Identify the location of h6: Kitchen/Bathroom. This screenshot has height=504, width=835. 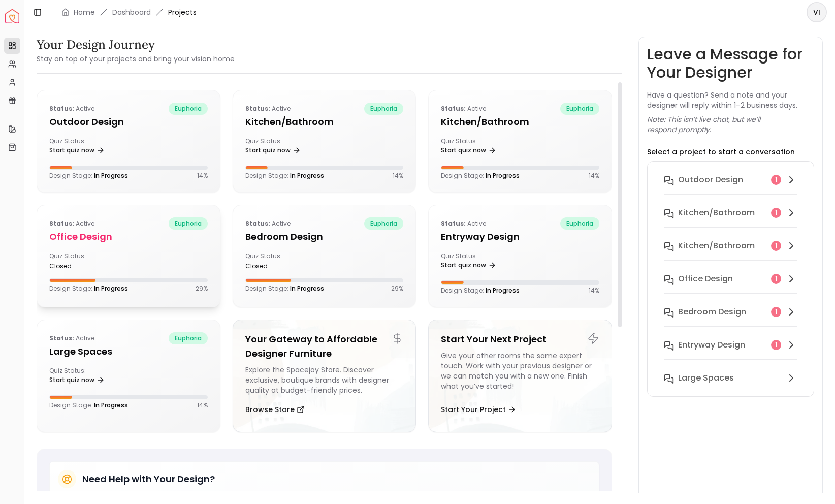
(716, 213).